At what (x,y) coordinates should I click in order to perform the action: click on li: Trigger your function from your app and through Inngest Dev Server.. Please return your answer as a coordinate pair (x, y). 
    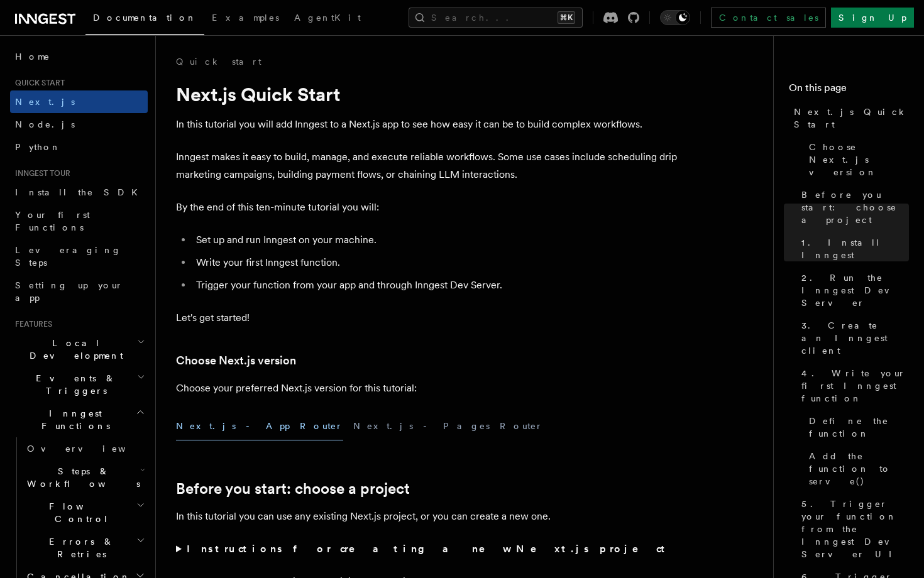
    Looking at the image, I should click on (435, 285).